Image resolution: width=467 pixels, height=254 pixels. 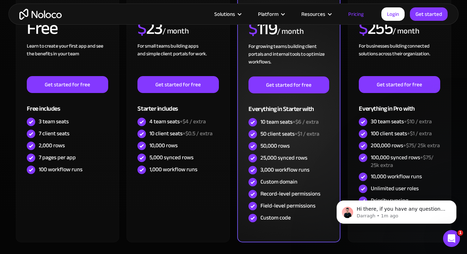 I want to click on div: Everything in Pro with, so click(x=400, y=104).